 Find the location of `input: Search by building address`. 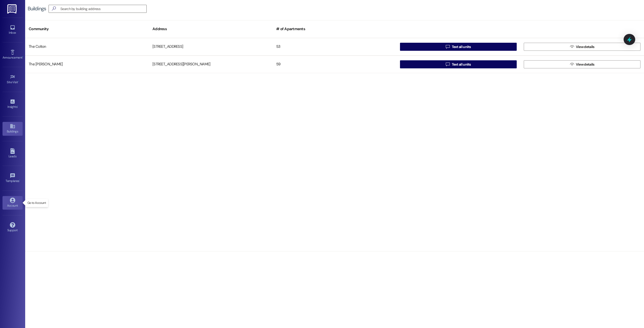

input: Search by building address is located at coordinates (104, 9).